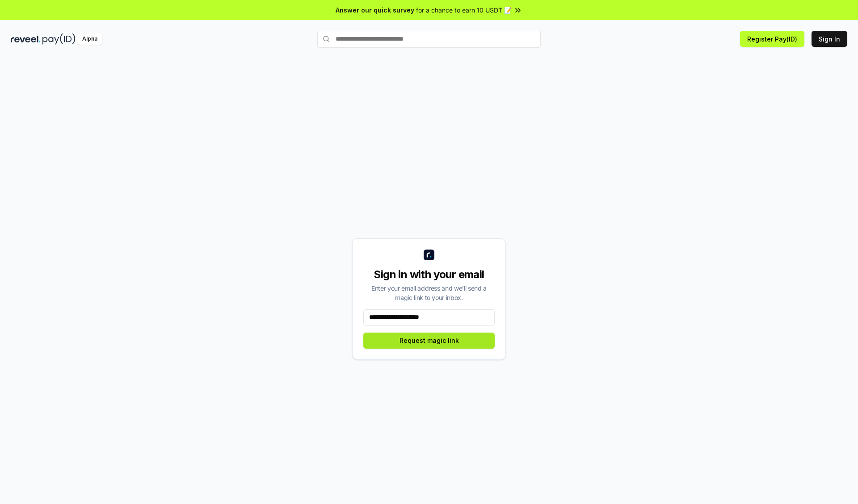 The height and width of the screenshot is (504, 858). Describe the element at coordinates (429, 341) in the screenshot. I see `button: Request magic link` at that location.